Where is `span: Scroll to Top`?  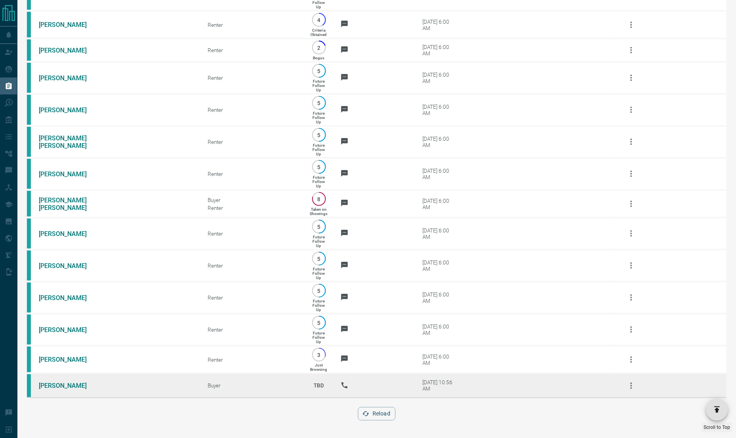
span: Scroll to Top is located at coordinates (717, 428).